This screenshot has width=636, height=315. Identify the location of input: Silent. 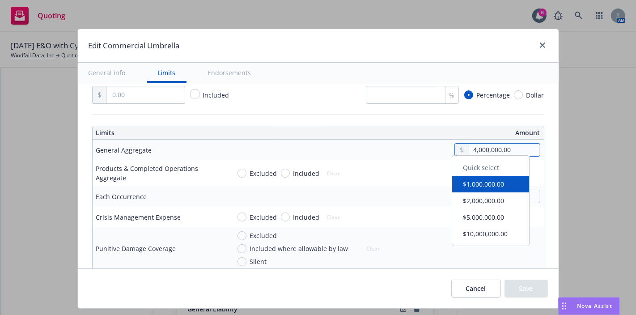
(242, 262).